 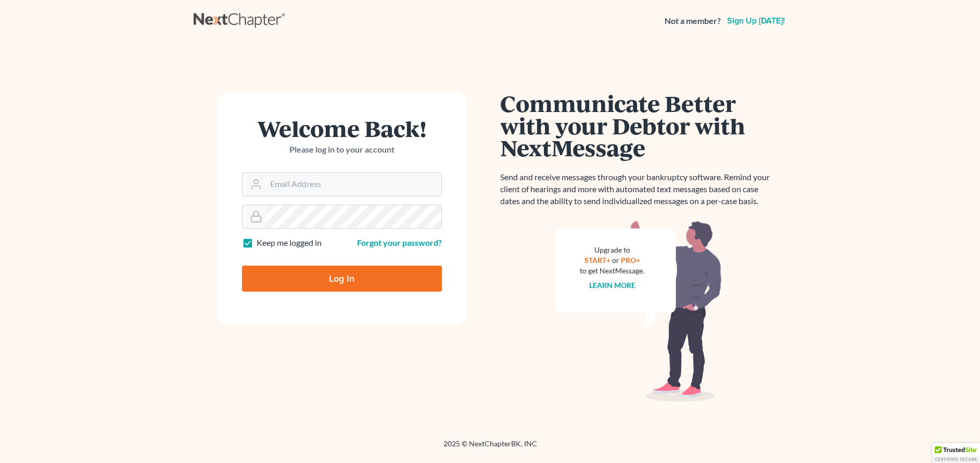 I want to click on div: to get NextMessage., so click(x=612, y=271).